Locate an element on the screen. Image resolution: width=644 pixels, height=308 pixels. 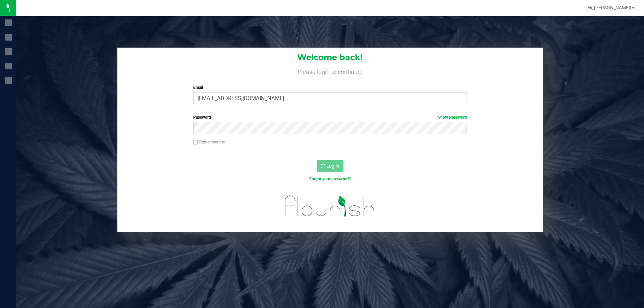
a: Show Password is located at coordinates (452, 118).